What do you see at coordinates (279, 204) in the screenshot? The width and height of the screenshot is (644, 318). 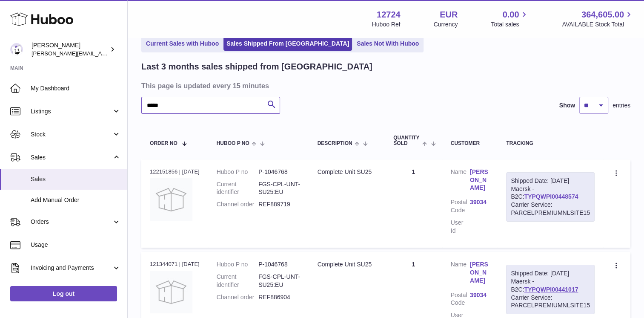 I see `dd: REF889719` at bounding box center [279, 204].